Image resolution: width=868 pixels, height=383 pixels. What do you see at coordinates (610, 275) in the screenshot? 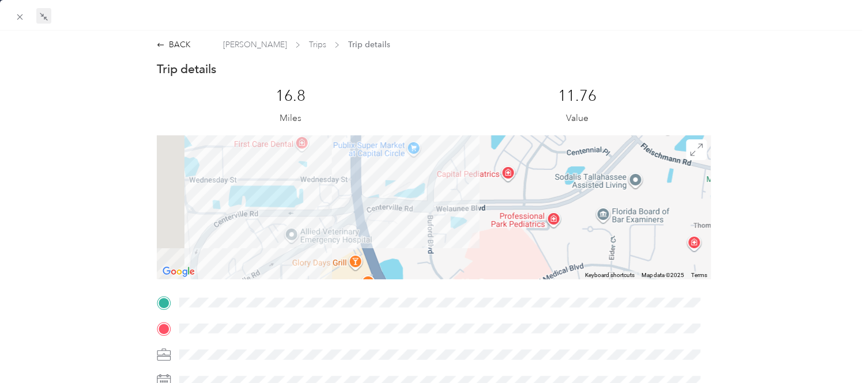
I see `button: Keyboard shortcuts` at bounding box center [610, 275].